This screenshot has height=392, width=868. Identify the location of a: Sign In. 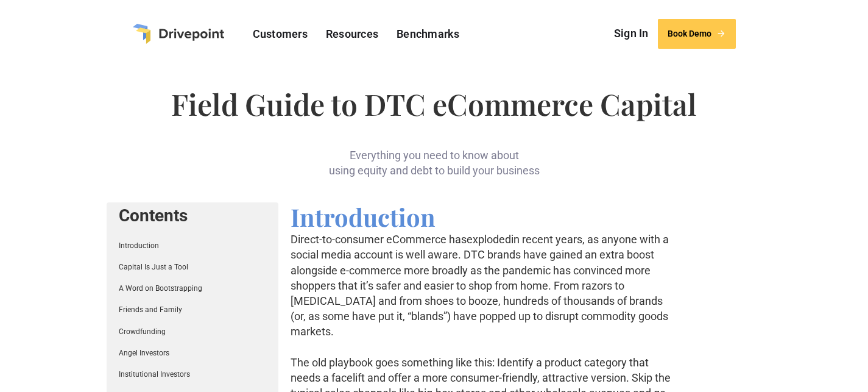
(631, 34).